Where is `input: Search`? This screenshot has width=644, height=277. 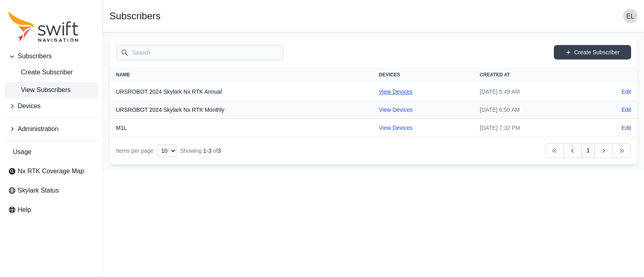
input: Search is located at coordinates (200, 53).